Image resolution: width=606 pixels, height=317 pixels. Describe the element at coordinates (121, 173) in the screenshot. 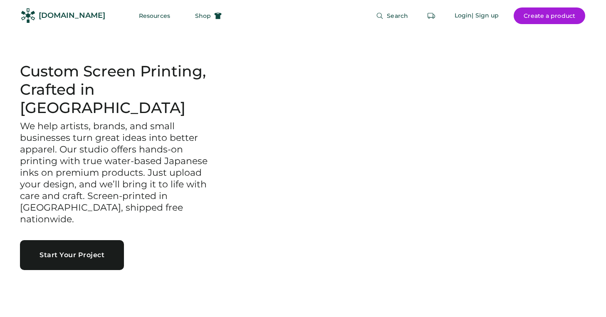

I see `h3: We help artists, brands, and small businesses turn great ideas into better apparel. Our studio of...` at that location.